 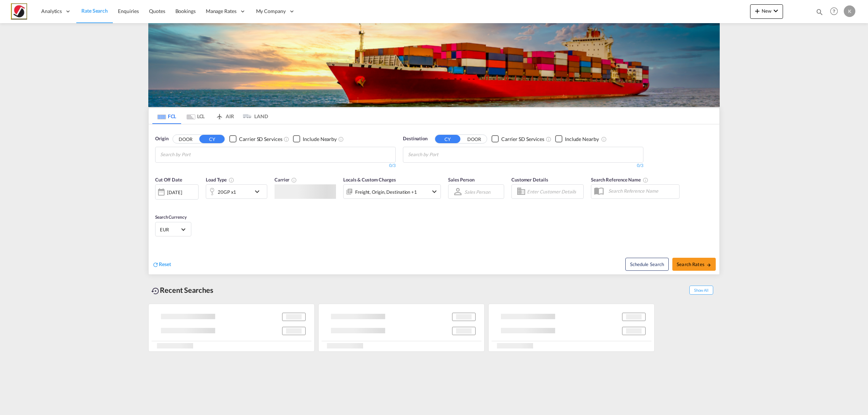 I want to click on md-icon: Your search will be saved by the below given name, so click(x=645, y=180).